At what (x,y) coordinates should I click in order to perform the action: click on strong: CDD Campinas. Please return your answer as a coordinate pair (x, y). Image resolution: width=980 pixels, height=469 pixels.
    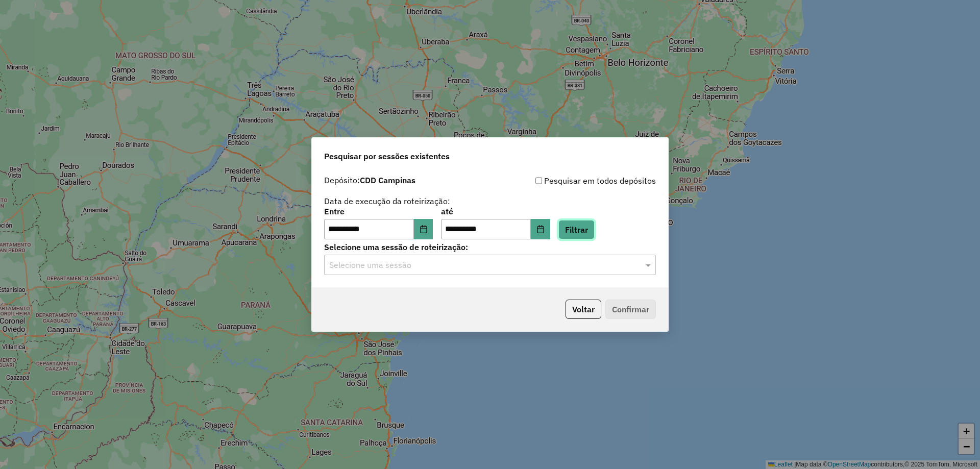
    Looking at the image, I should click on (388, 180).